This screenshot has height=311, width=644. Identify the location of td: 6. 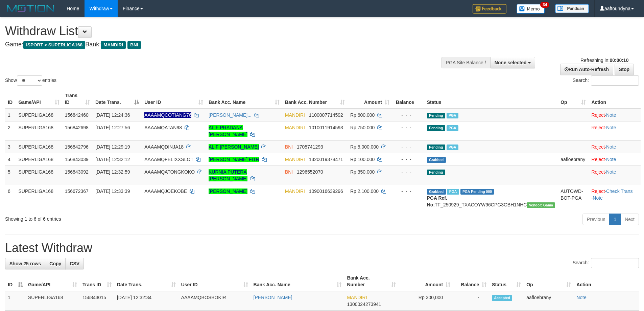
(10, 197).